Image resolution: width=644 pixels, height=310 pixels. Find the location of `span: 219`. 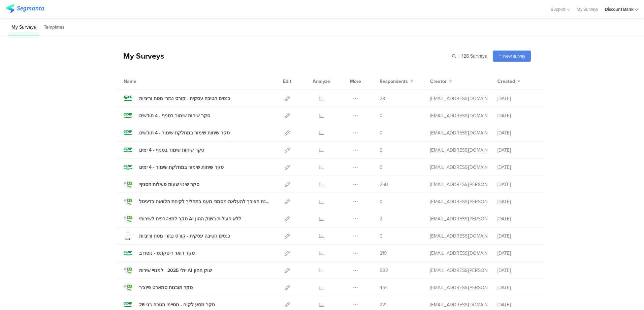

span: 219 is located at coordinates (383, 253).